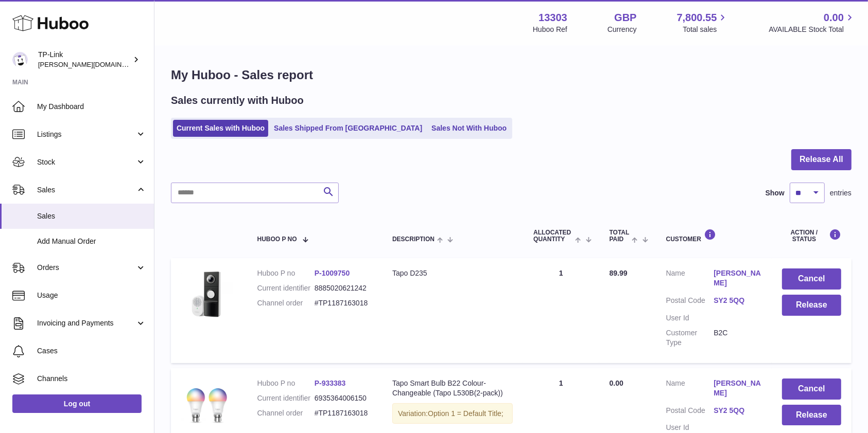 Image resolution: width=868 pixels, height=433 pixels. I want to click on span: 89.99, so click(618, 273).